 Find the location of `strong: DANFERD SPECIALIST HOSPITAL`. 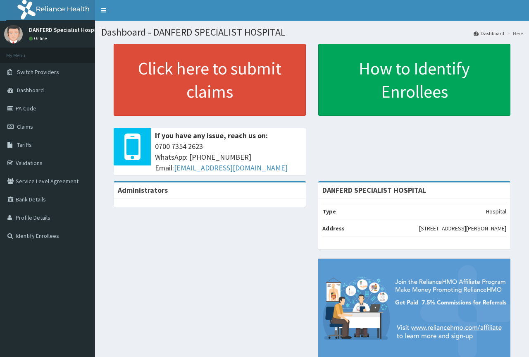

strong: DANFERD SPECIALIST HOSPITAL is located at coordinates (374, 190).